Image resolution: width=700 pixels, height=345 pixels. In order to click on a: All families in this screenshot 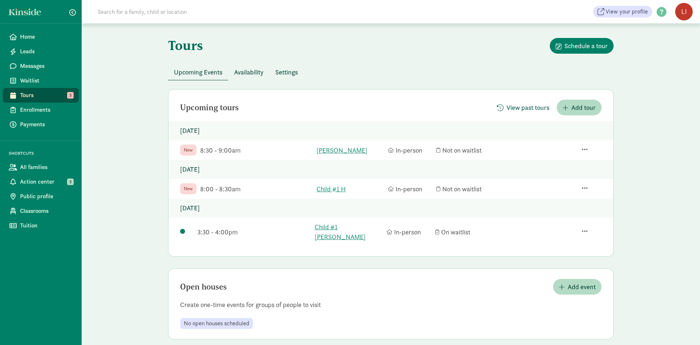, I will do `click(41, 167)`.